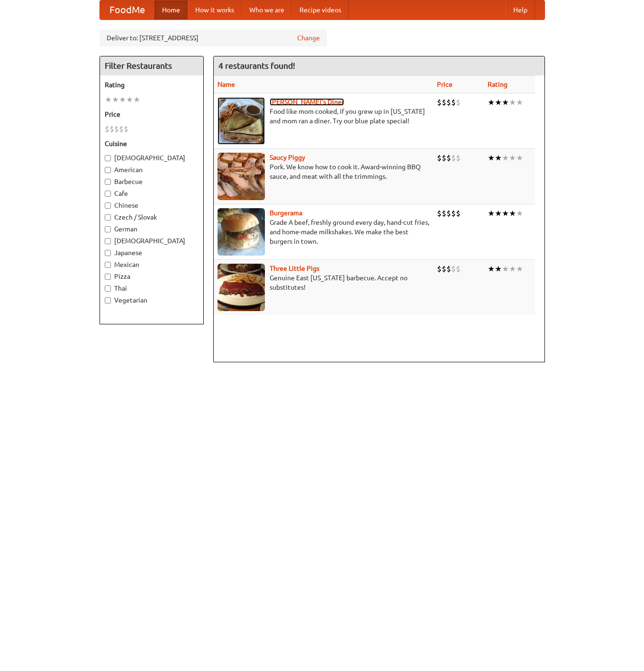 The height and width of the screenshot is (671, 644). I want to click on a: How it works, so click(214, 10).